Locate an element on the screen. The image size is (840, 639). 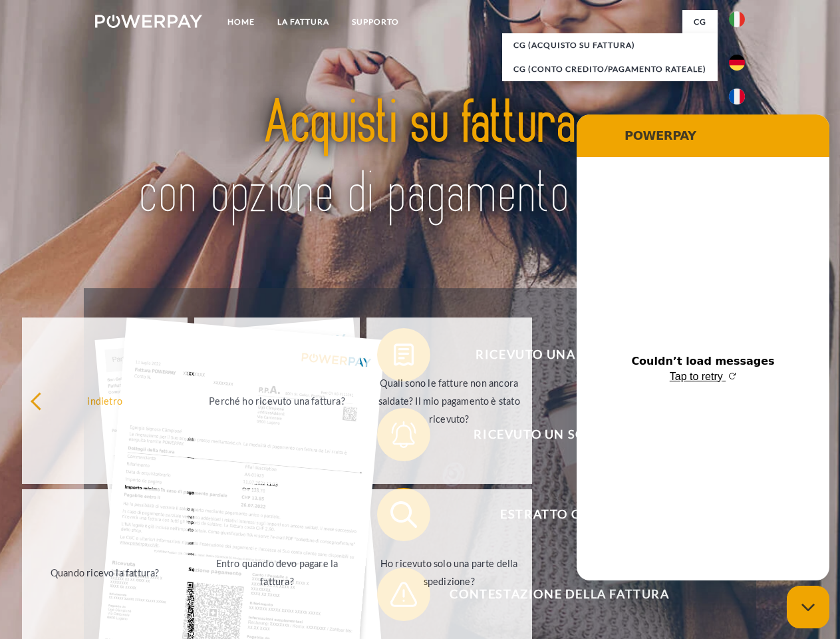
img: it is located at coordinates (737, 20).